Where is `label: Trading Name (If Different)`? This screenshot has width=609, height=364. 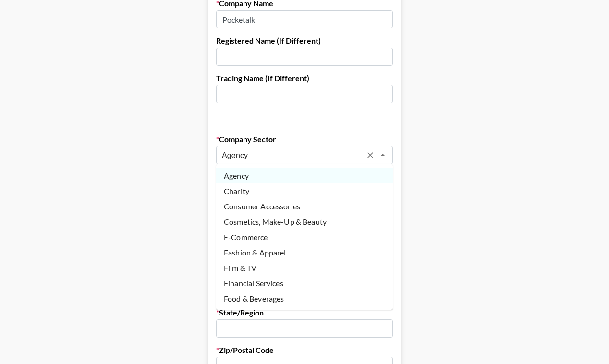 label: Trading Name (If Different) is located at coordinates (304, 78).